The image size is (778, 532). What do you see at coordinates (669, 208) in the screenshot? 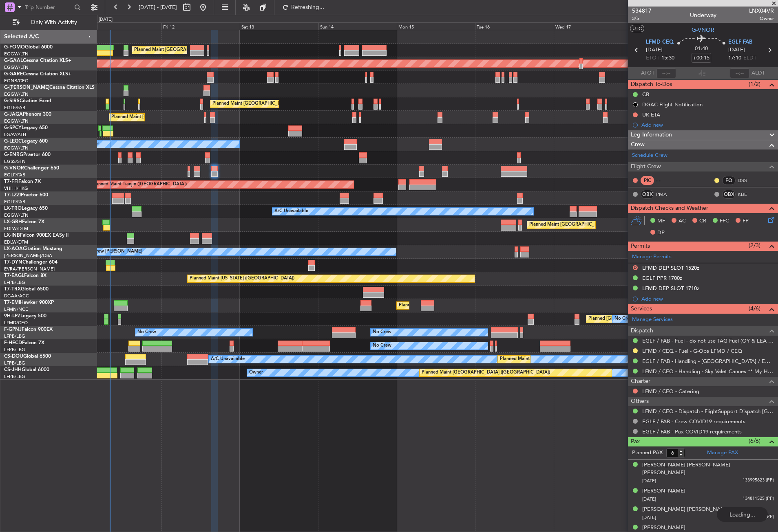
I see `span: Dispatch Checks and Weather` at bounding box center [669, 208].